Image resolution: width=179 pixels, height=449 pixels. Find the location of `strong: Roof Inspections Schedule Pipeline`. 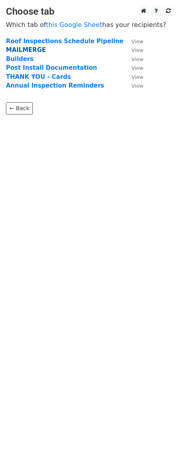

strong: Roof Inspections Schedule Pipeline is located at coordinates (65, 41).